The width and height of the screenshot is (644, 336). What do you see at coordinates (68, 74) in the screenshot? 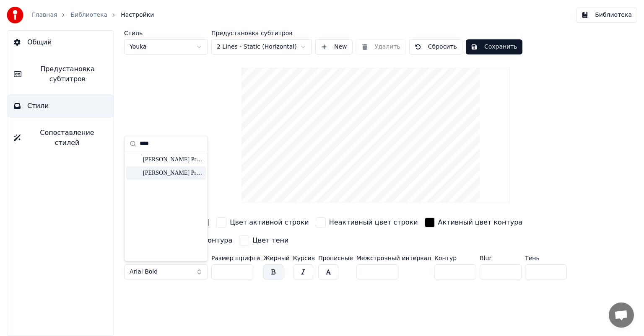
I see `span: Предустановка субтитров` at bounding box center [68, 74].